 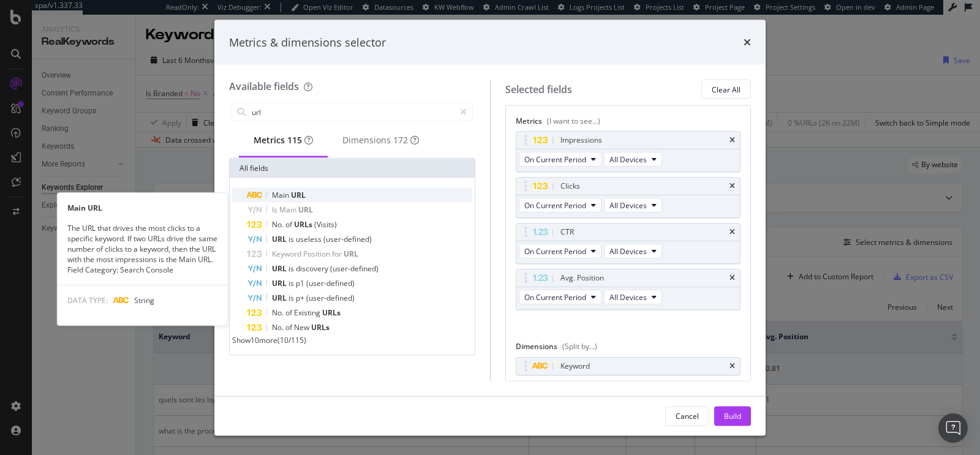 I want to click on span: ( 10 / 115 ), so click(x=292, y=340).